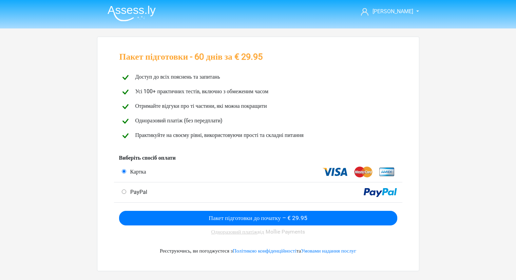 Image resolution: width=516 pixels, height=280 pixels. What do you see at coordinates (139, 192) in the screenshot?
I see `font: PayPal` at bounding box center [139, 192].